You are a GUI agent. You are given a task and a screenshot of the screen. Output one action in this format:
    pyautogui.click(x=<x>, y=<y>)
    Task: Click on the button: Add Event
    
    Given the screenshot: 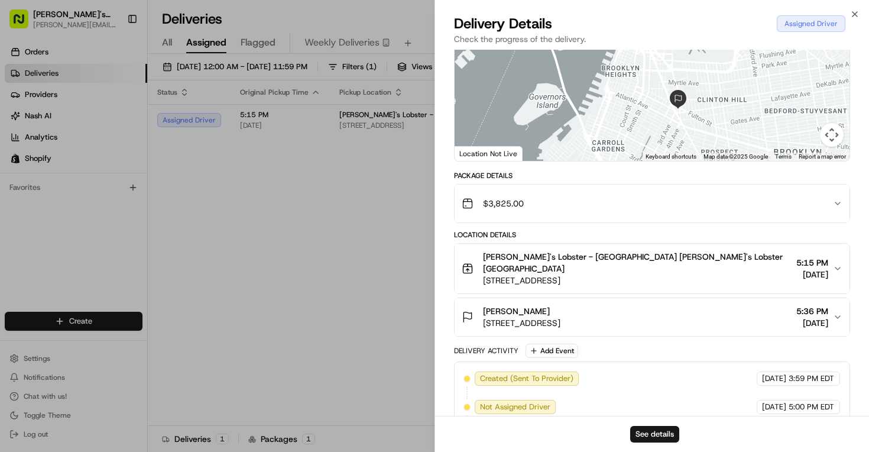 What is the action you would take?
    pyautogui.click(x=552, y=351)
    